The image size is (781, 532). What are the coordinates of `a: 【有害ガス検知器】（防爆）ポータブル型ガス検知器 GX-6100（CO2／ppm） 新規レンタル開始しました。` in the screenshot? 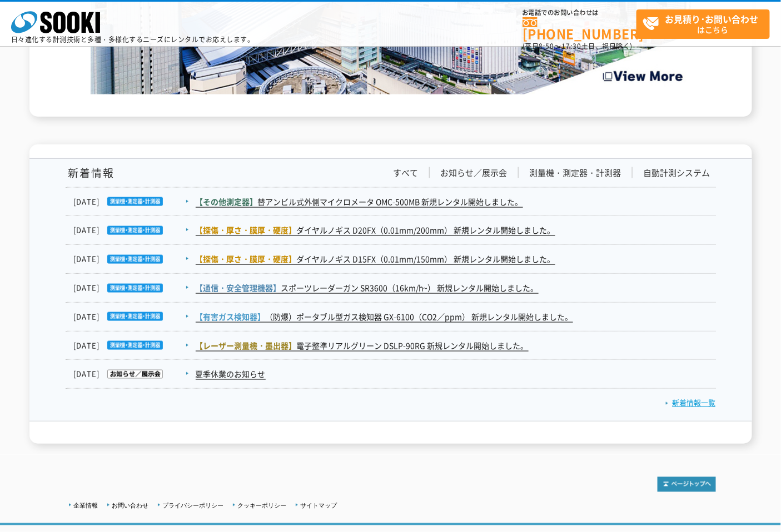 It's located at (384, 317).